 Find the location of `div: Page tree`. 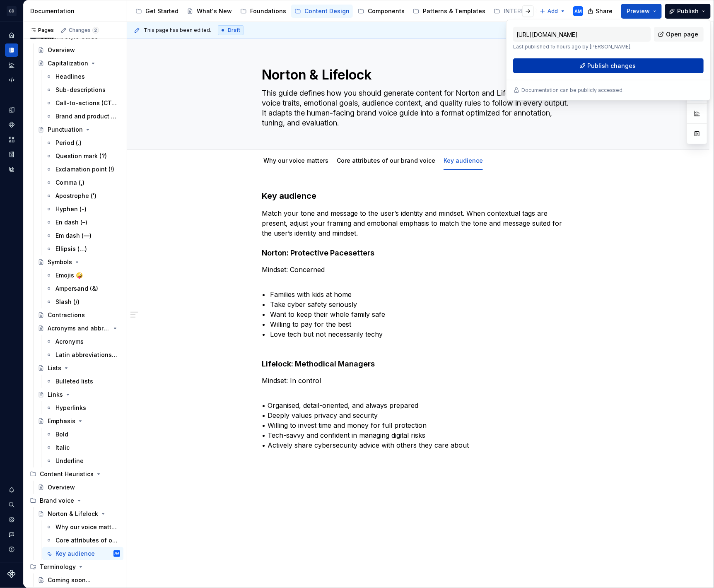

div: Page tree is located at coordinates (334, 11).